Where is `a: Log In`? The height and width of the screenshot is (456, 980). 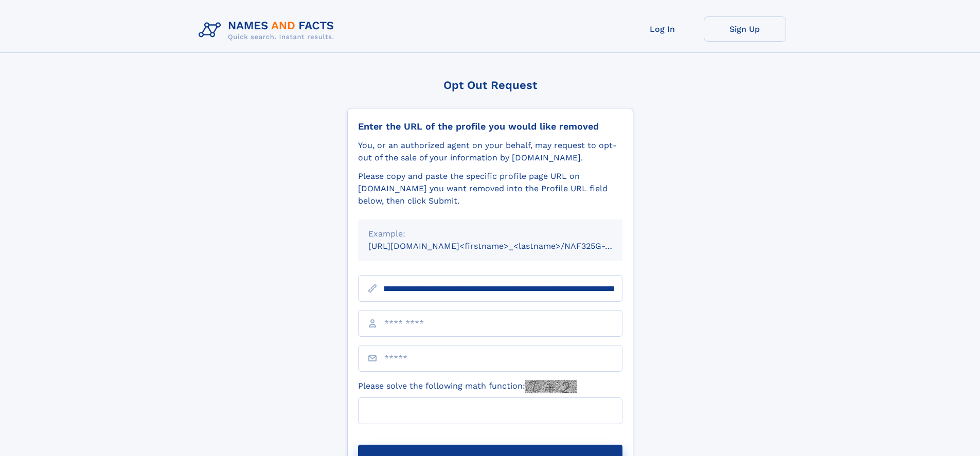 a: Log In is located at coordinates (663, 29).